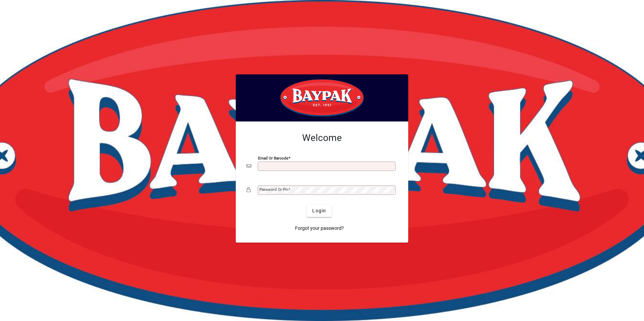  Describe the element at coordinates (273, 158) in the screenshot. I see `mat-label: Email or Barcode` at that location.